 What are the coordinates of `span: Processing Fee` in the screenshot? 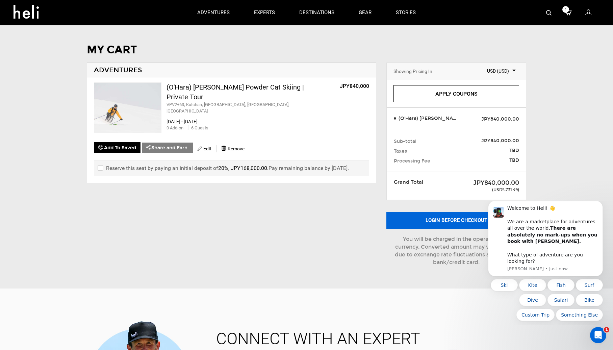 It's located at (412, 161).